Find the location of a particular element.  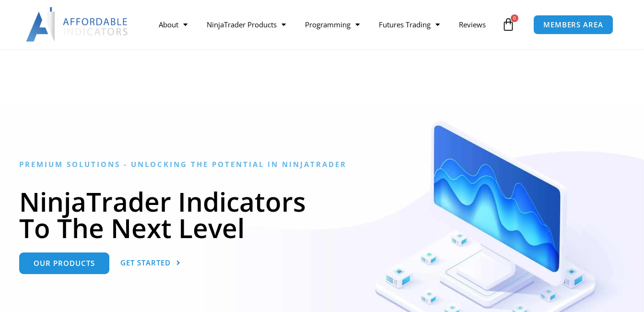

span: MEMBERS AREA is located at coordinates (573, 25).